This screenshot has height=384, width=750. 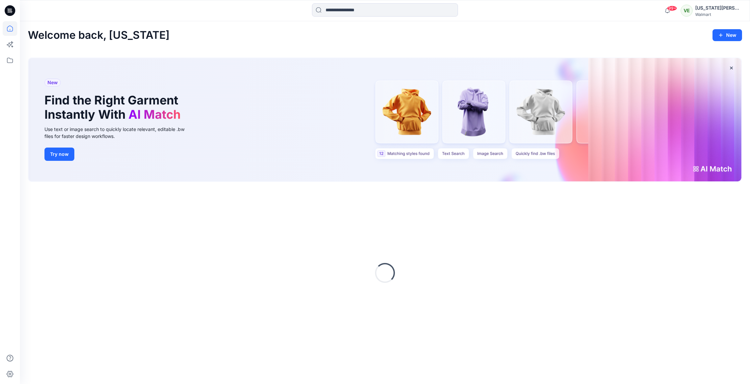 What do you see at coordinates (114, 107) in the screenshot?
I see `h1: Find the Right Garment Instantly With` at bounding box center [114, 107].